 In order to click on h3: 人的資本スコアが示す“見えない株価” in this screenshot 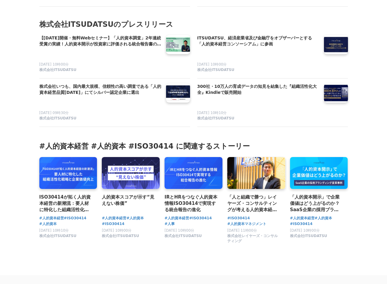, I will do `click(128, 200)`.